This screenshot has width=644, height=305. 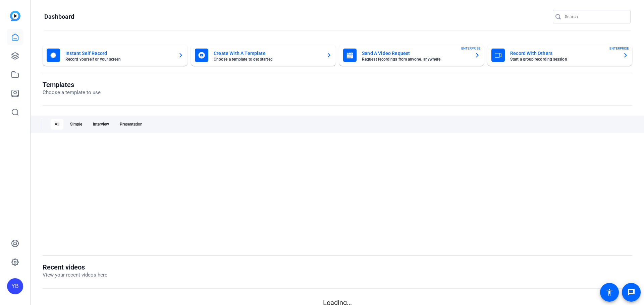 What do you see at coordinates (57, 124) in the screenshot?
I see `div: All` at bounding box center [57, 124].